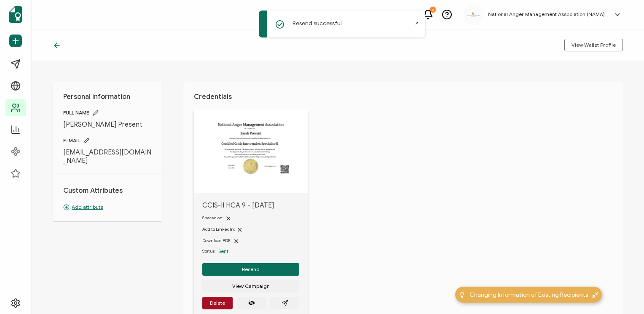  I want to click on span: E-MAIL:, so click(108, 141).